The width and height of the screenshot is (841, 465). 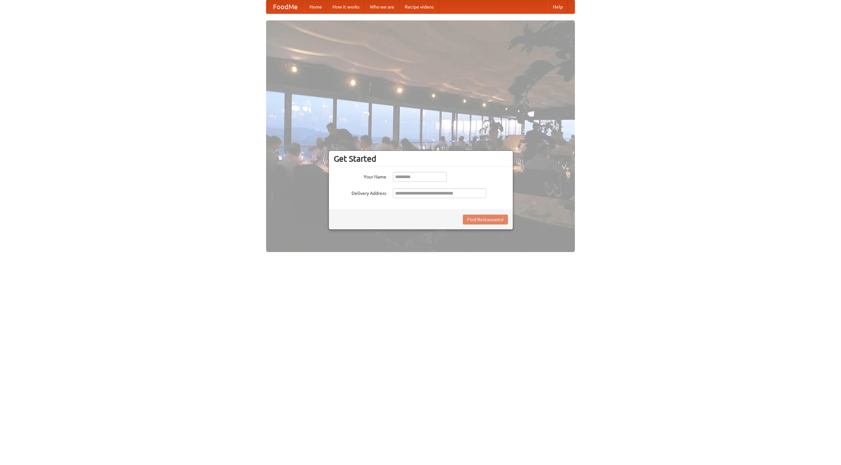 What do you see at coordinates (421, 159) in the screenshot?
I see `h3: Get Started` at bounding box center [421, 159].